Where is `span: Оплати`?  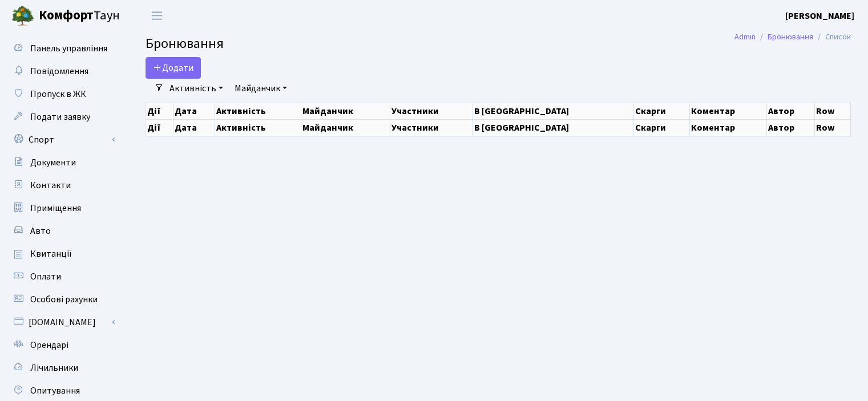
span: Оплати is located at coordinates (46, 276).